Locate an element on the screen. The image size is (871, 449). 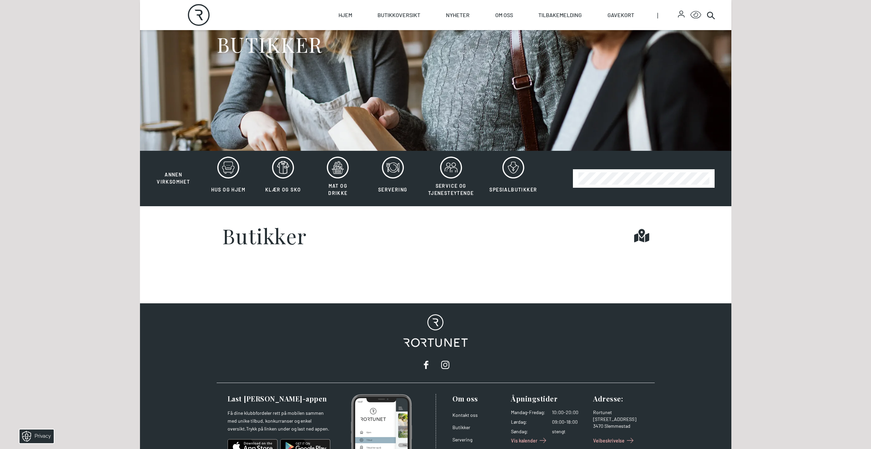
h1: BUTIKKER is located at coordinates (269, 44).